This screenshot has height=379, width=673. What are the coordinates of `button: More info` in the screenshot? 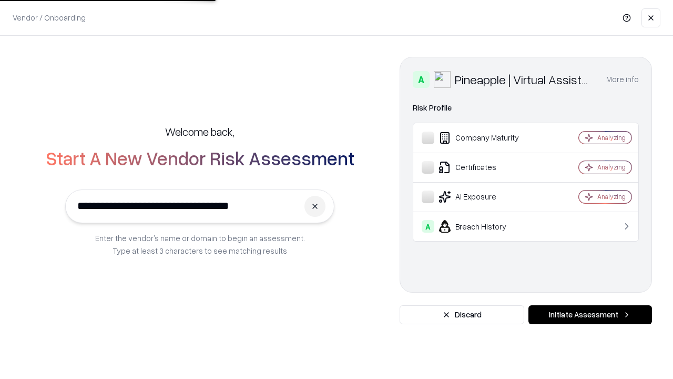 It's located at (623, 79).